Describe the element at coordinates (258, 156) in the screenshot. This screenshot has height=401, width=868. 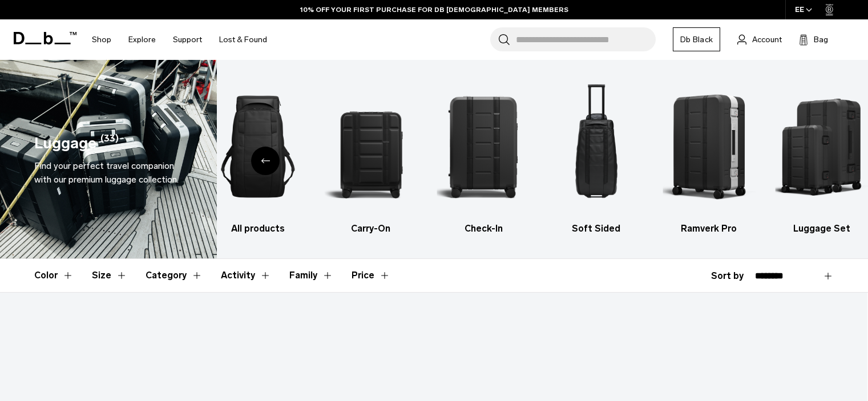
I see `li: 1 / 6` at that location.